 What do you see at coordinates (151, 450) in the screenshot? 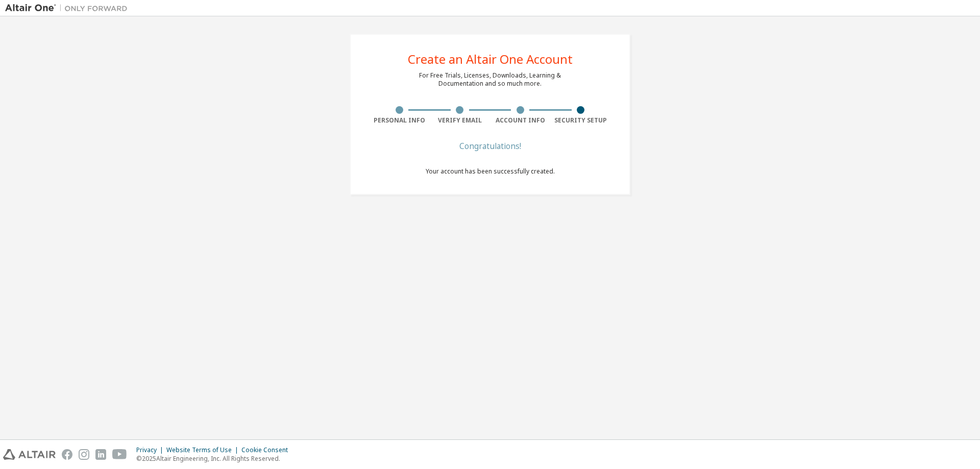
I see `div: Privacy` at bounding box center [151, 450].